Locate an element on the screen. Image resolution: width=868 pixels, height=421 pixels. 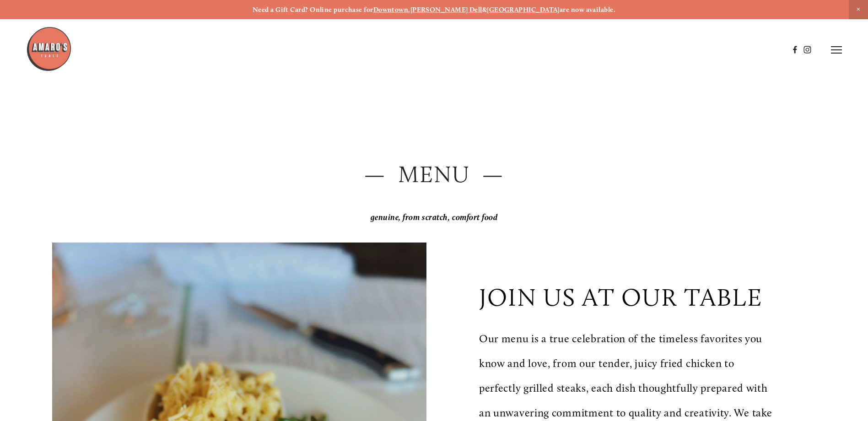
strong: are now available. is located at coordinates (587, 10).